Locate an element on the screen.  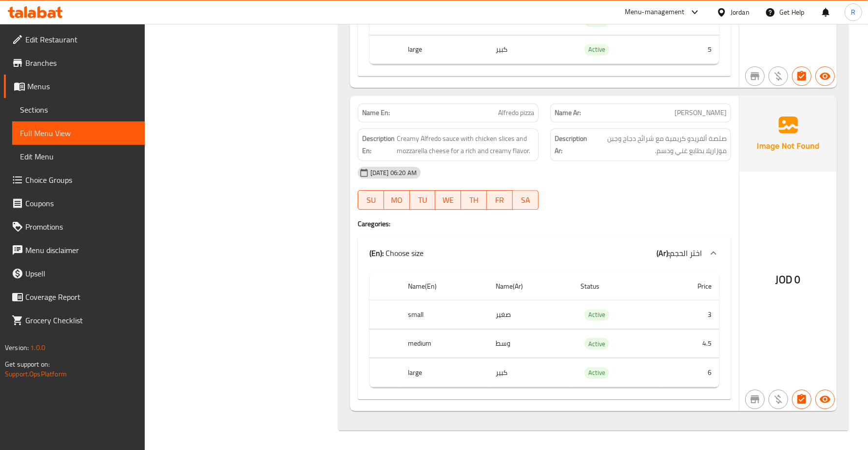
div: (En): Choose size(Ar):اختر الحجم is located at coordinates (545, 252).